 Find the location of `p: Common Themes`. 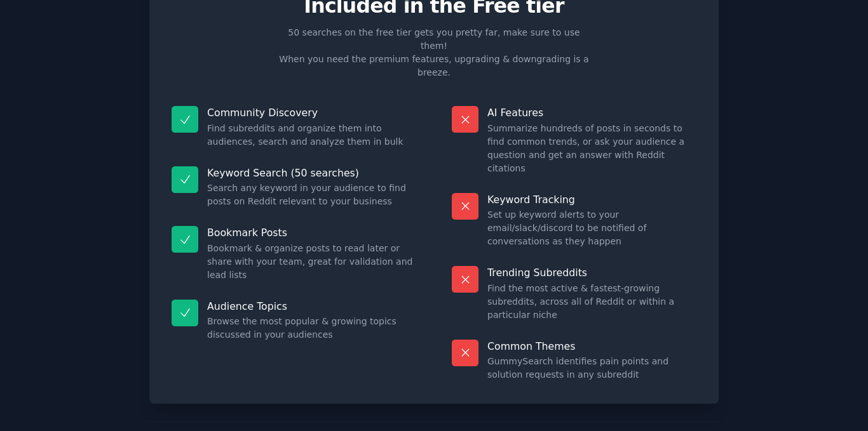

p: Common Themes is located at coordinates (592, 346).